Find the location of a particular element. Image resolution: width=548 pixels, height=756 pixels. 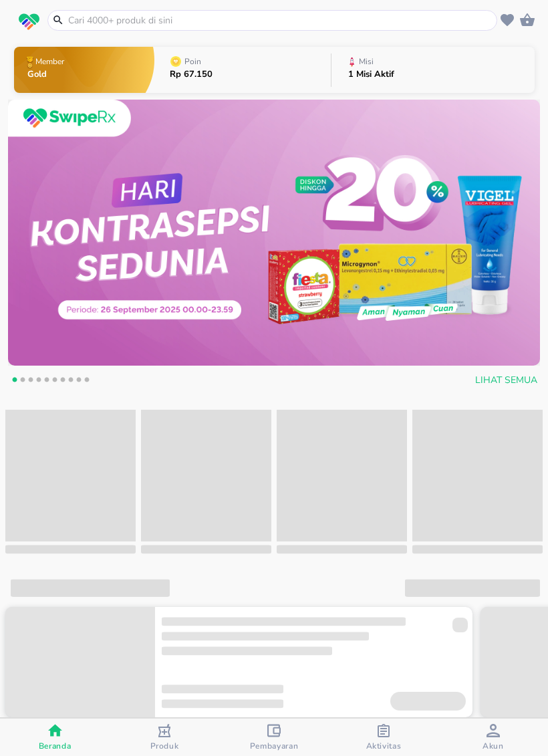

button: Lihat Semua is located at coordinates (505, 380).